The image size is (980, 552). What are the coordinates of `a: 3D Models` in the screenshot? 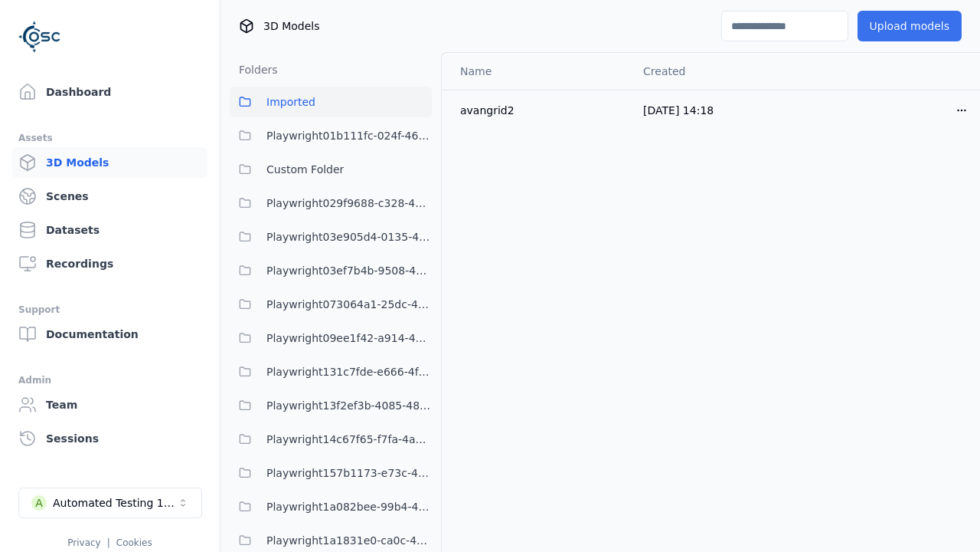 It's located at (109, 163).